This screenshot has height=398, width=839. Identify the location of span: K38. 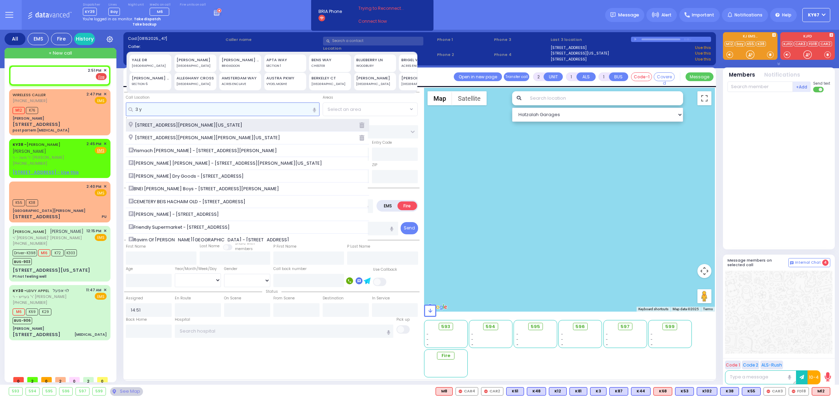
(32, 203).